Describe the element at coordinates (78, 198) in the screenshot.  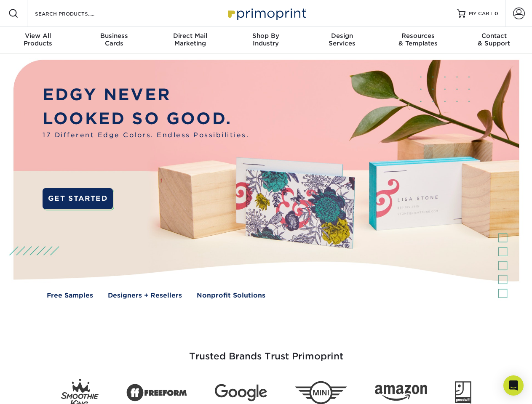
I see `a: GET STARTED` at that location.